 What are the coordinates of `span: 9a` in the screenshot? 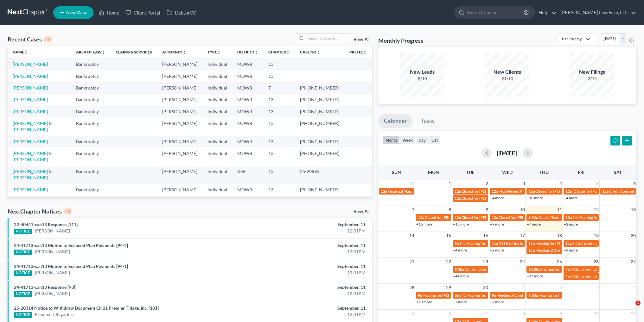 It's located at (494, 295).